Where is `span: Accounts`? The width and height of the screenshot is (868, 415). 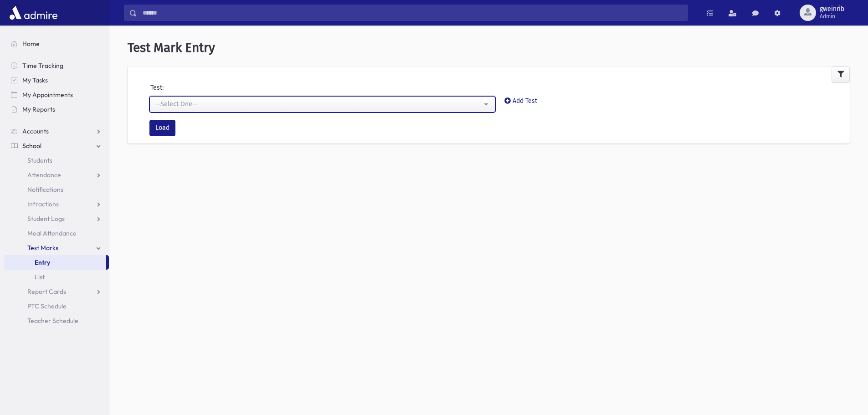 span: Accounts is located at coordinates (35, 131).